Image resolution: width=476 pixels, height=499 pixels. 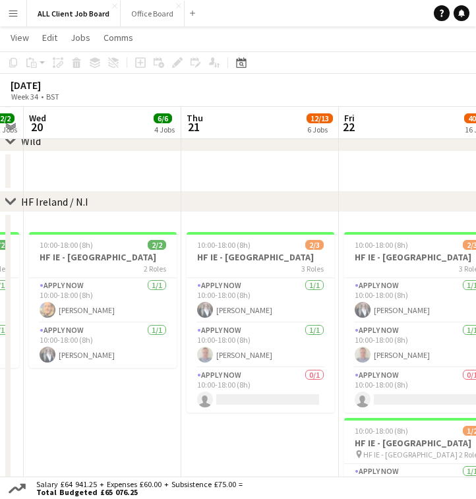 What do you see at coordinates (319, 129) in the screenshot?
I see `div: 6 Jobs` at bounding box center [319, 129].